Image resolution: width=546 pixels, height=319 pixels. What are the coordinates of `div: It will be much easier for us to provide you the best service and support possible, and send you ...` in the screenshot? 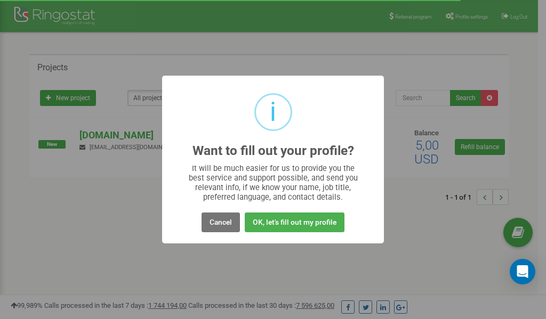 It's located at (273, 183).